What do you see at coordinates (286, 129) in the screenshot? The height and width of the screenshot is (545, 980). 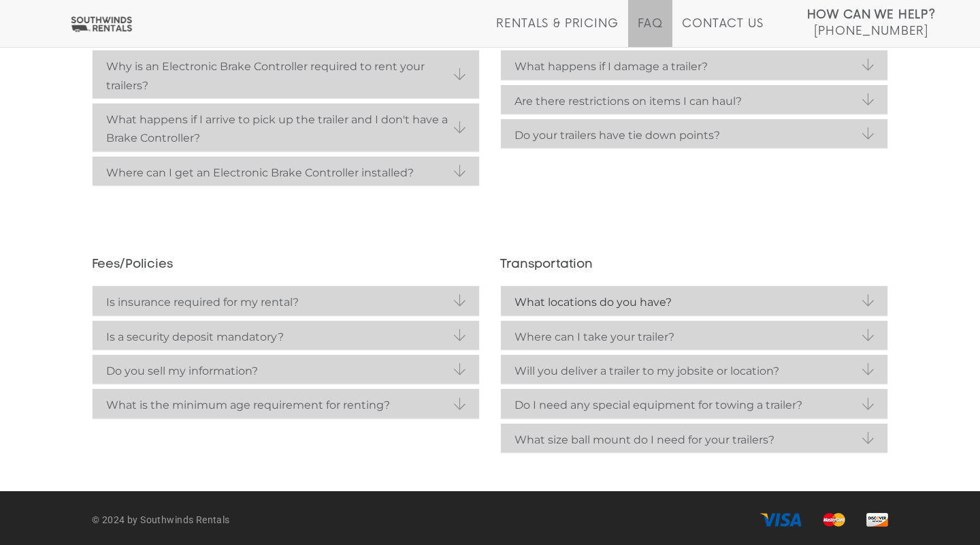 I see `strong: What happens if I arrive to pick up the trailer and I don't have a Brake Controller?` at bounding box center [286, 129].